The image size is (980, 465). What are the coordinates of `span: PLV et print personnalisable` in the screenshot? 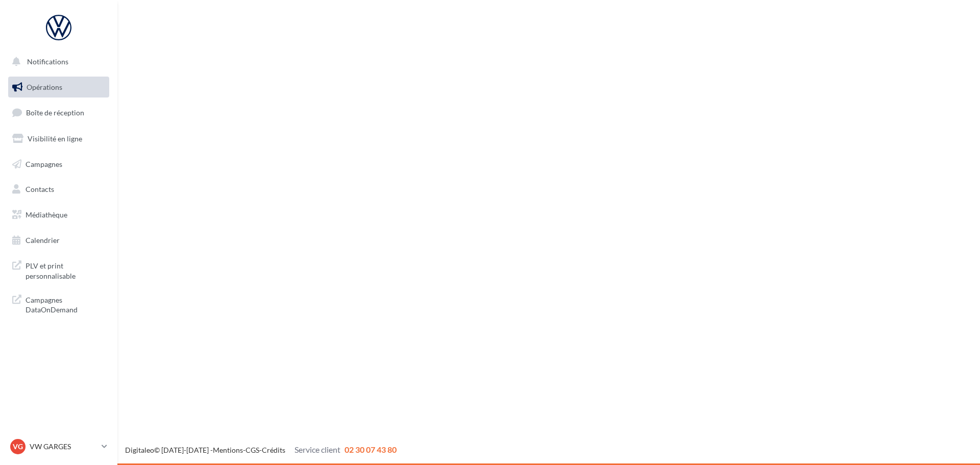 It's located at (65, 269).